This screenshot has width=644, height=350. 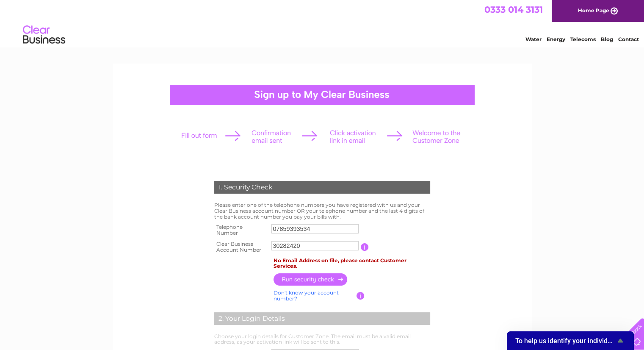 What do you see at coordinates (514, 10) in the screenshot?
I see `a: 0333 014 3131` at bounding box center [514, 10].